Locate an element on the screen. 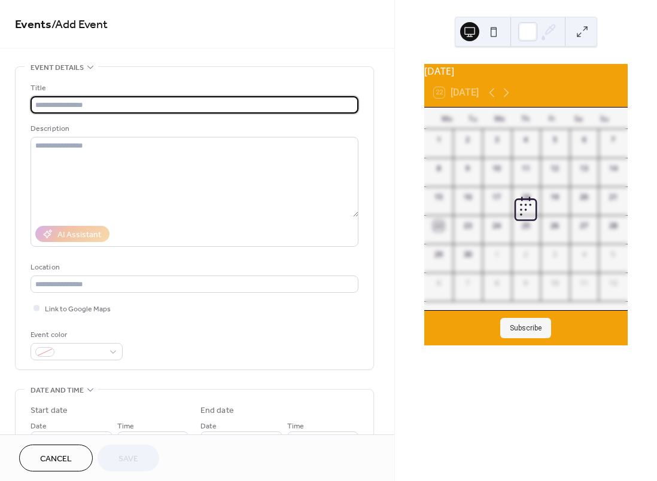  div: Event color is located at coordinates (75, 335).